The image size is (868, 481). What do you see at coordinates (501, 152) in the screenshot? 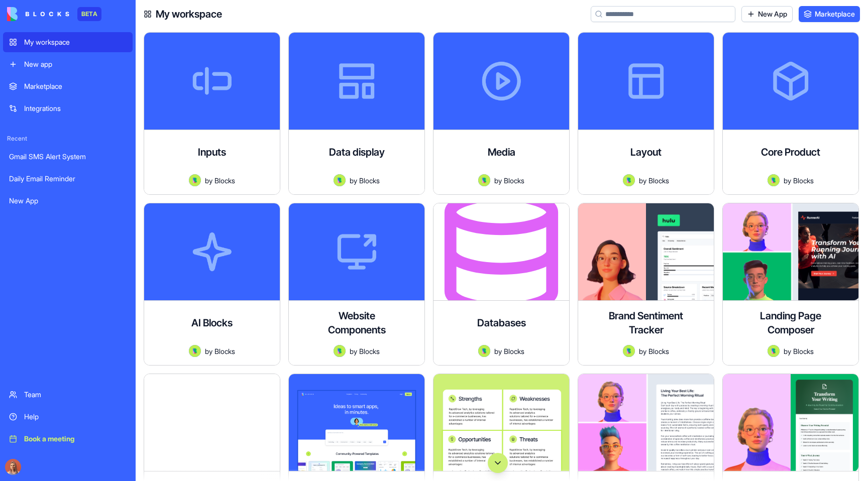
I see `h4: Media` at bounding box center [501, 152].